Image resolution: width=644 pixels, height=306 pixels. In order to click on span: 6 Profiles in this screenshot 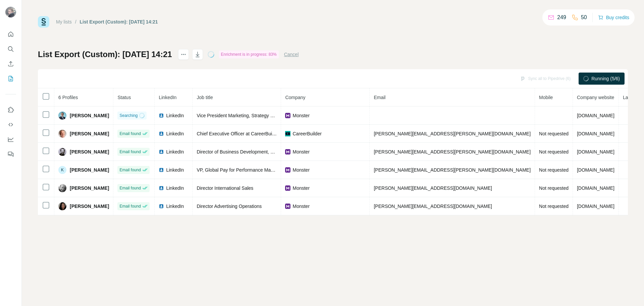, I will do `click(68, 98)`.